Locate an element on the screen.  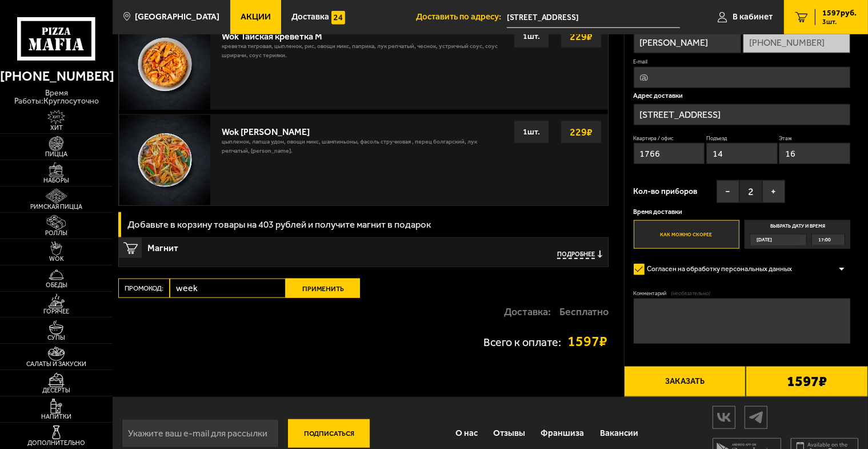
span: Кол-во приборов is located at coordinates (666, 192).